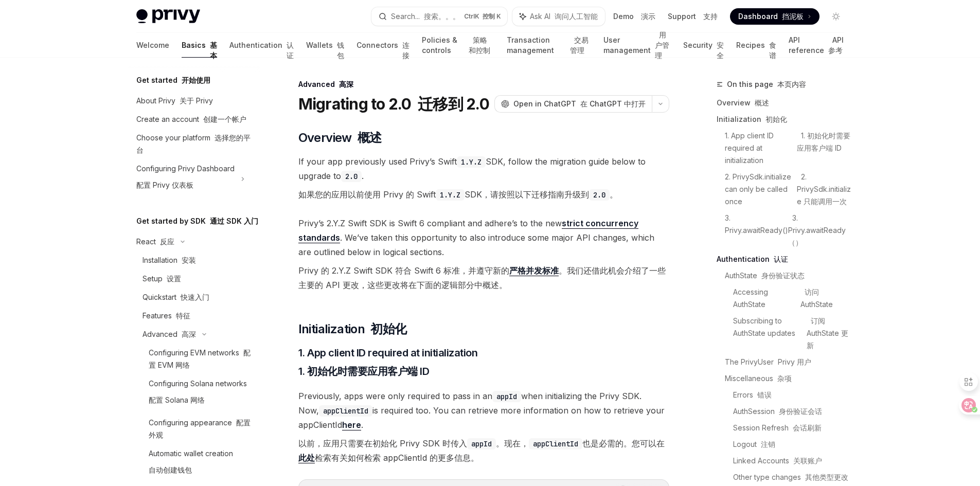 The image size is (980, 486). Describe the element at coordinates (351, 425) in the screenshot. I see `a: here` at that location.